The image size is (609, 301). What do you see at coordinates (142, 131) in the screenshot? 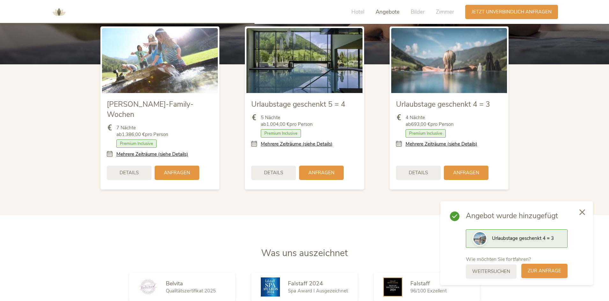
I see `span: 7 Nächte ab pro Person` at bounding box center [142, 131].